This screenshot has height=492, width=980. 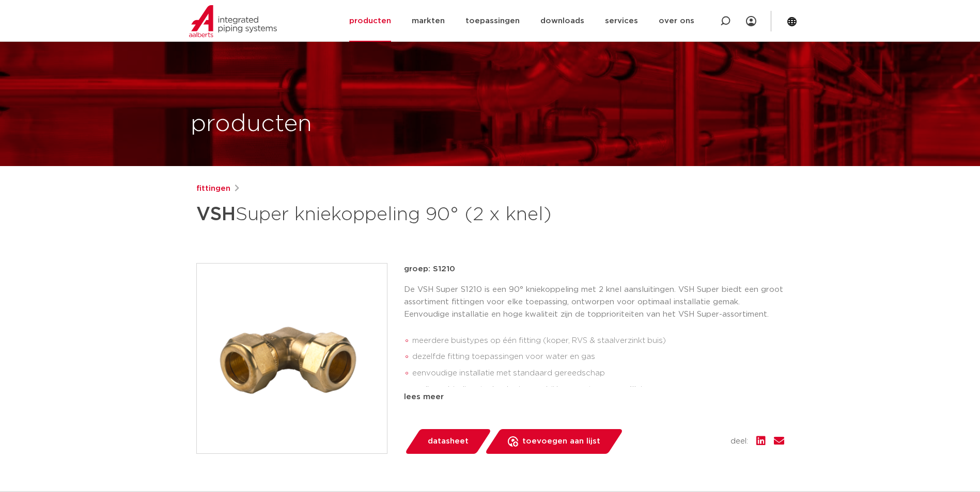 I want to click on span: toevoegen aan lijst, so click(x=561, y=441).